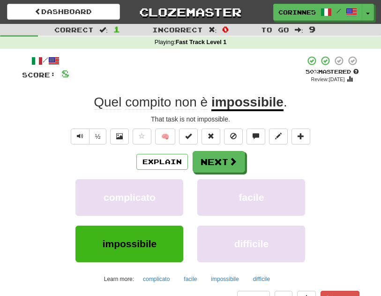  What do you see at coordinates (234, 136) in the screenshot?
I see `button: Ignore sentence (alt+i)` at bounding box center [234, 136].